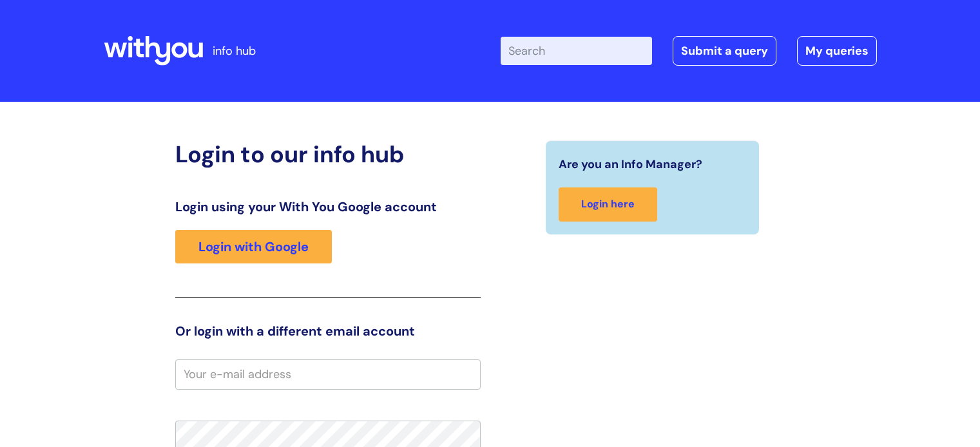 The height and width of the screenshot is (447, 980). What do you see at coordinates (234, 51) in the screenshot?
I see `p: info hub` at bounding box center [234, 51].